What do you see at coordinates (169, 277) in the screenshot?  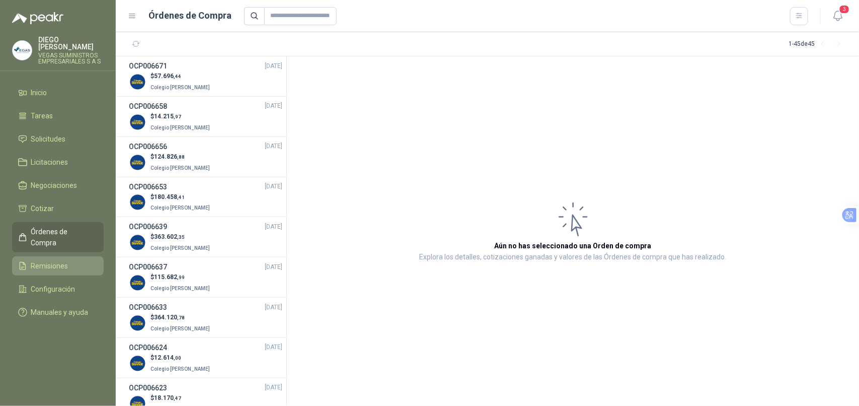 I see `span: 115.682` at bounding box center [169, 277].